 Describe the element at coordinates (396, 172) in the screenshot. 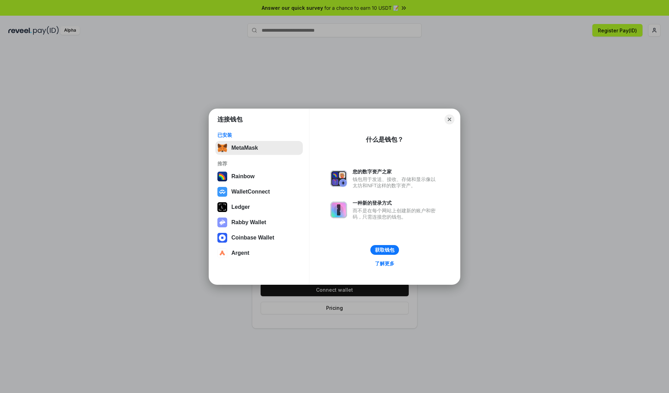

I see `div: 您的数字资产之家` at that location.